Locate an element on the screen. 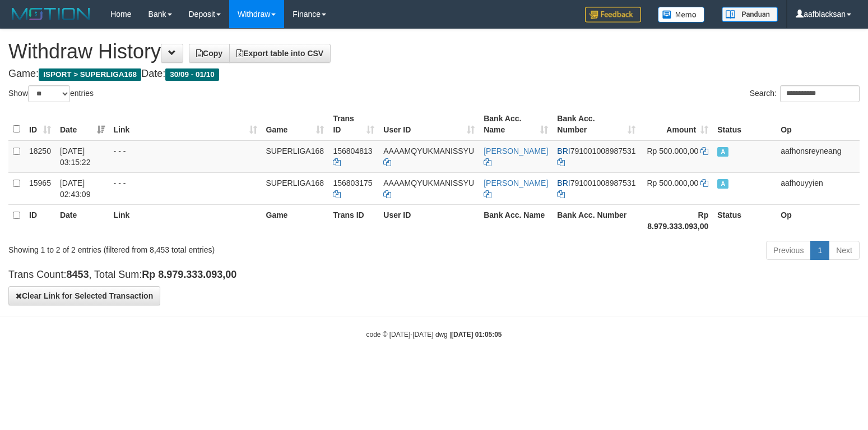  th: Link: activate to sort column ascending is located at coordinates (186, 124).